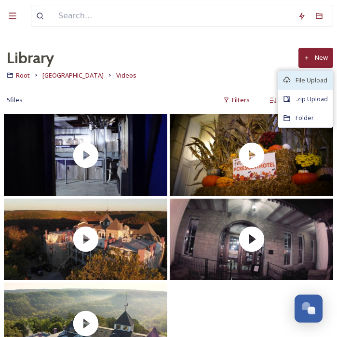  Describe the element at coordinates (236, 100) in the screenshot. I see `div: Filters` at that location.